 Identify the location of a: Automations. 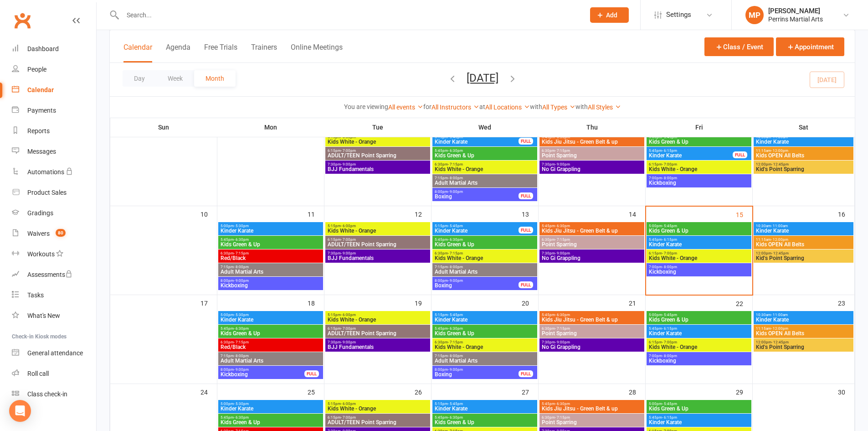
(54, 172).